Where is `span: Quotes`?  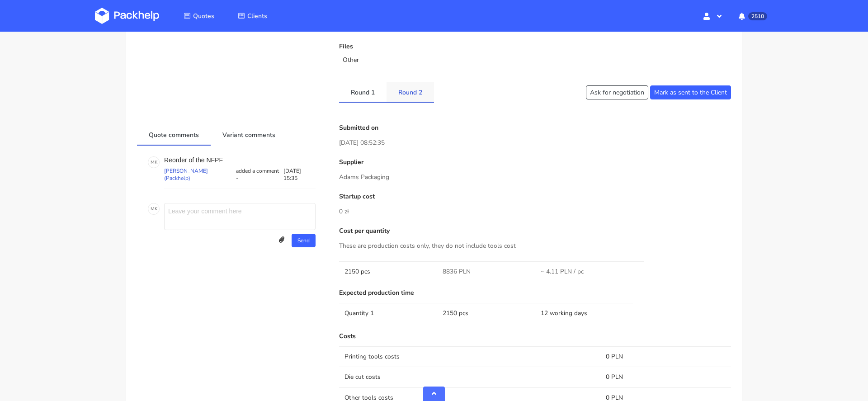
span: Quotes is located at coordinates (203, 16).